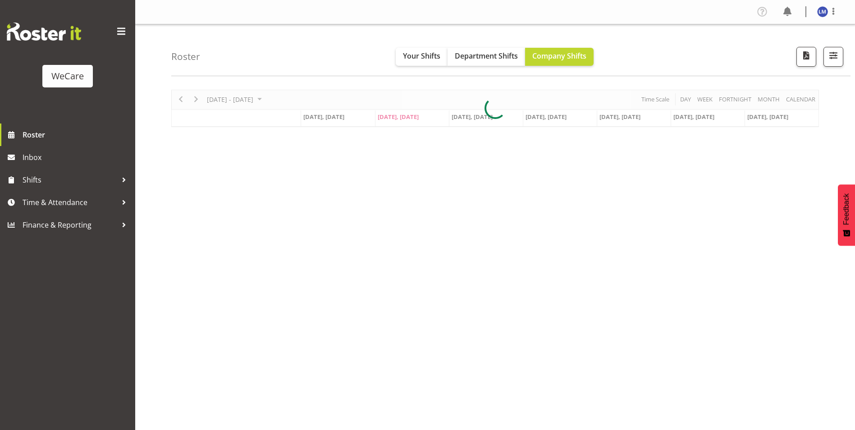  Describe the element at coordinates (186, 56) in the screenshot. I see `h4: Roster` at that location.